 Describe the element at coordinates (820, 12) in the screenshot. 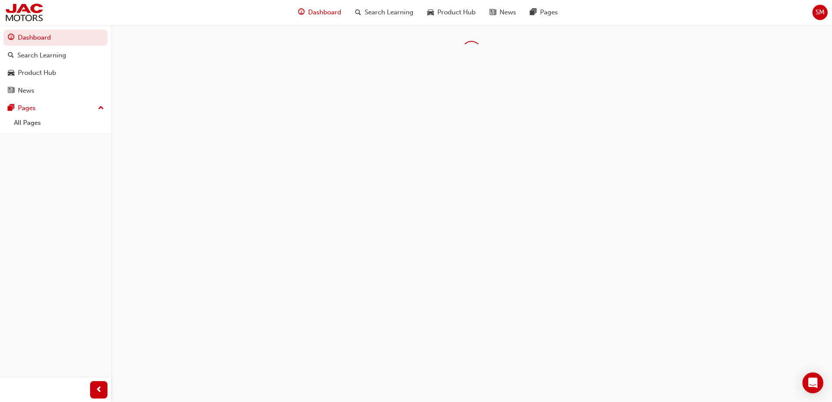

I see `span: SM` at that location.